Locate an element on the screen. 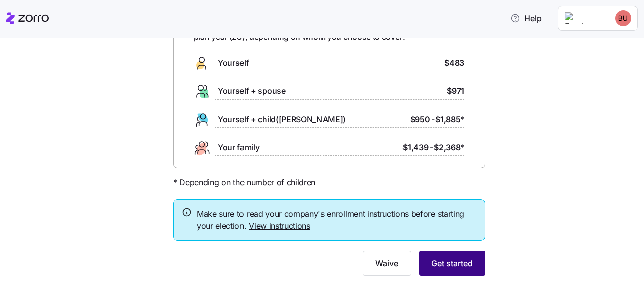 The width and height of the screenshot is (644, 294). img: Employer logo is located at coordinates (583, 18).